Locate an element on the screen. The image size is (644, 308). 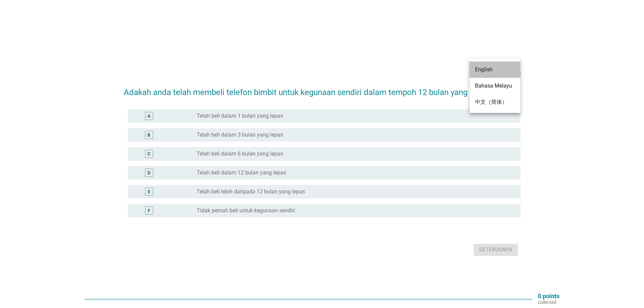
div: B is located at coordinates (148, 135).